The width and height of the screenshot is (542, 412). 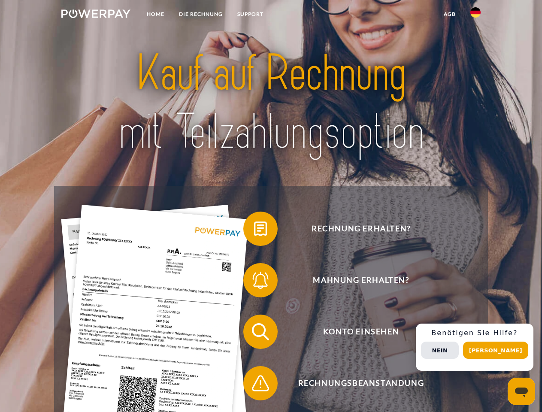 I want to click on img: title-powerpay_de.svg, so click(x=271, y=103).